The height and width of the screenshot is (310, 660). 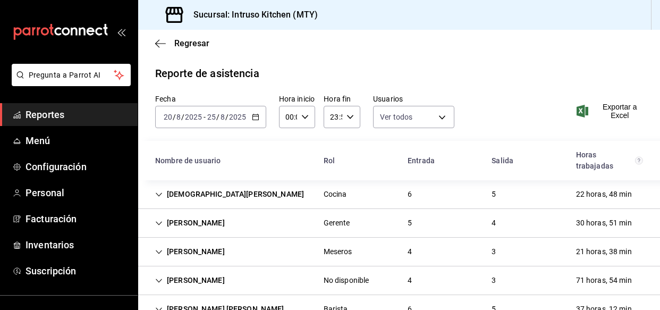 I want to click on button: Regresar, so click(x=182, y=43).